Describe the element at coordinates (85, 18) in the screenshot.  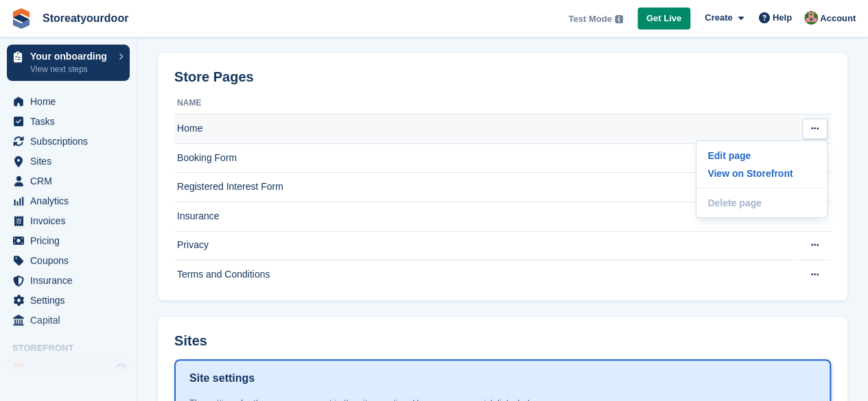
I see `a: Storeatyourdoor` at that location.